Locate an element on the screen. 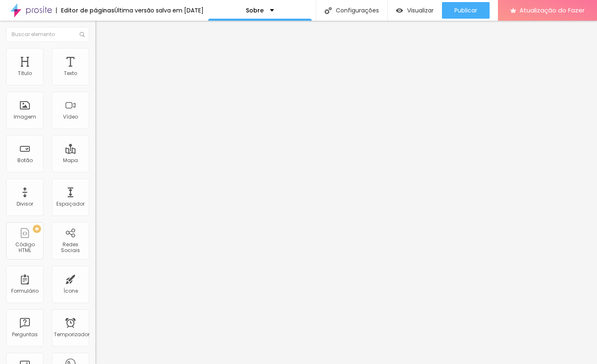 Image resolution: width=597 pixels, height=364 pixels. font: Ícone is located at coordinates (71, 291).